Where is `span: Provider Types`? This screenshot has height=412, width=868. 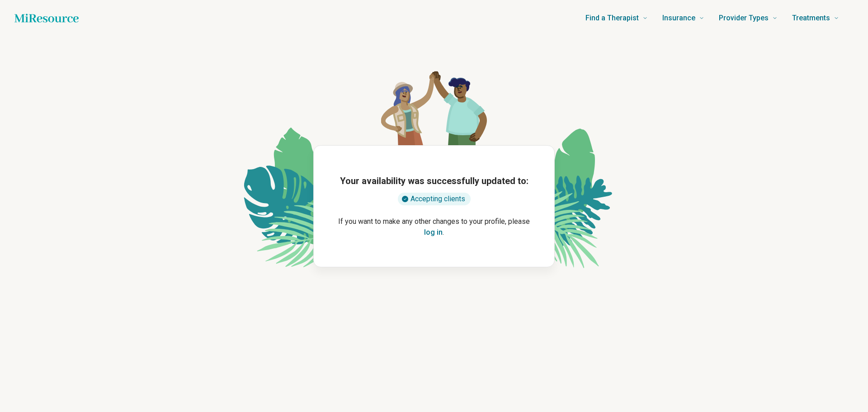
span: Provider Types is located at coordinates (744, 18).